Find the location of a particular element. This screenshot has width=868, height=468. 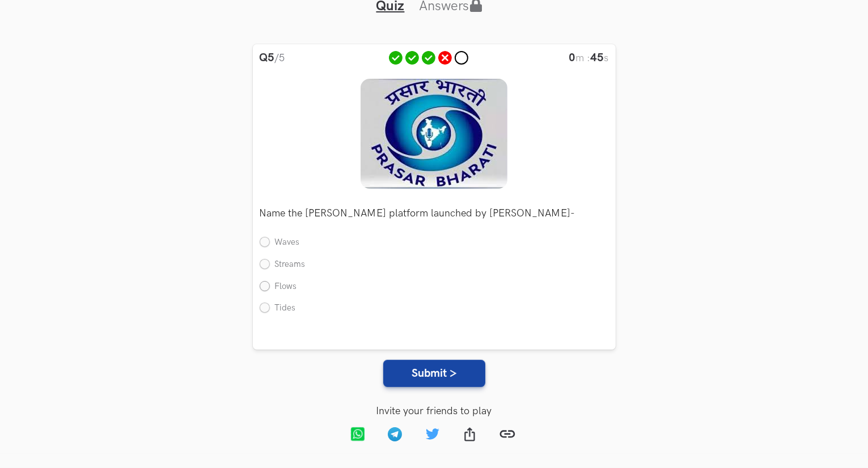

label: Tides is located at coordinates (278, 308).